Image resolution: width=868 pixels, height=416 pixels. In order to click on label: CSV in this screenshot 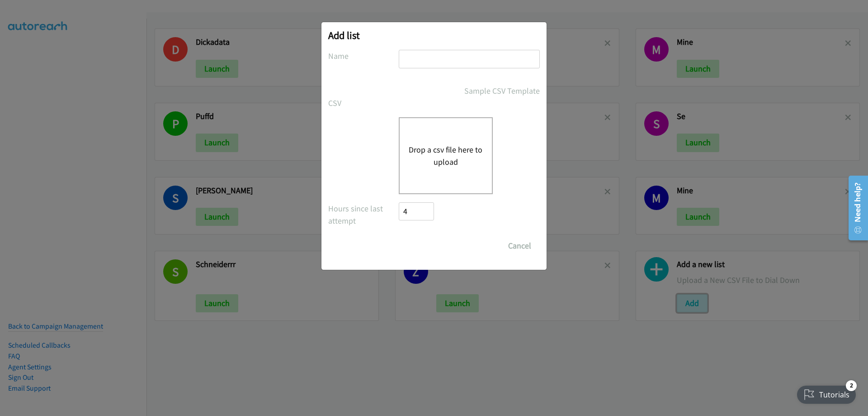, I will do `click(363, 103)`.